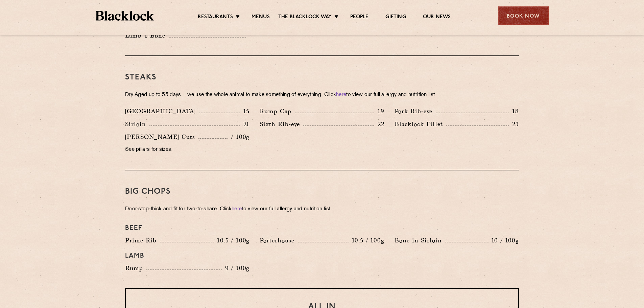 The height and width of the screenshot is (308, 644). What do you see at coordinates (137, 124) in the screenshot?
I see `p: Sirloin` at bounding box center [137, 124].